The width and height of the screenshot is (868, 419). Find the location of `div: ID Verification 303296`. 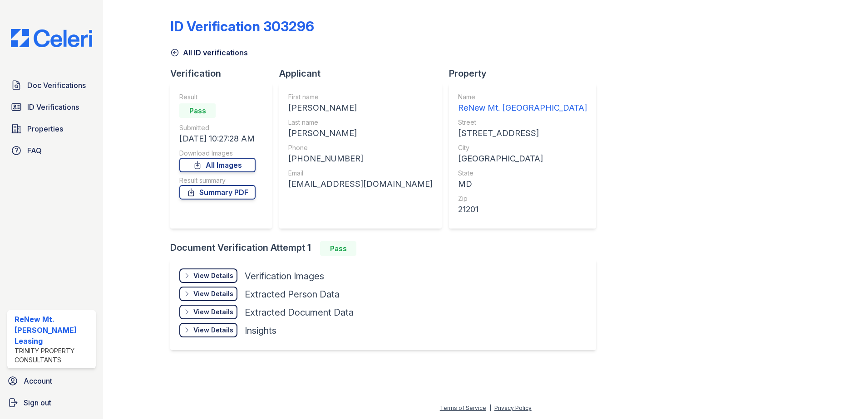

div: ID Verification 303296 is located at coordinates (242, 26).